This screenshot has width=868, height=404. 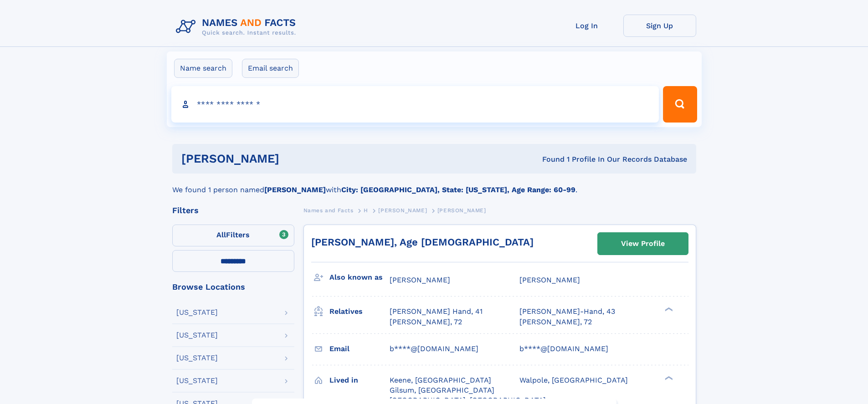 What do you see at coordinates (366, 210) in the screenshot?
I see `a: H` at bounding box center [366, 210].